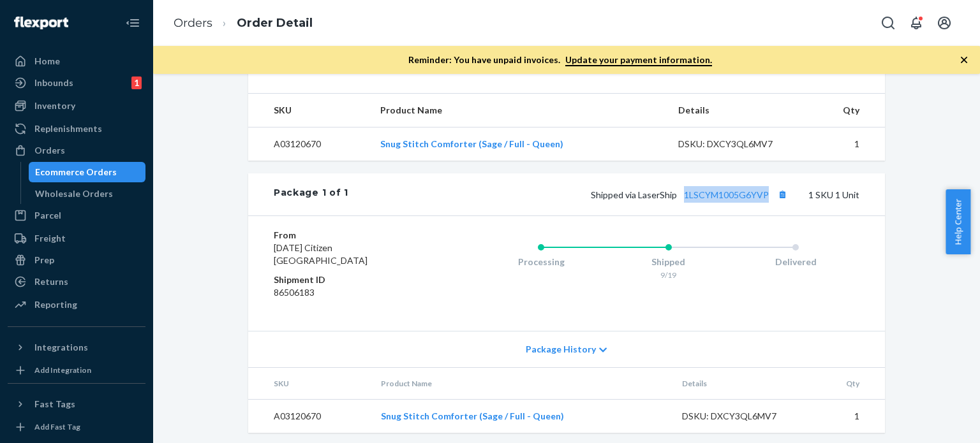 This screenshot has width=980, height=443. What do you see at coordinates (888, 23) in the screenshot?
I see `button: Open Search Box` at bounding box center [888, 23].